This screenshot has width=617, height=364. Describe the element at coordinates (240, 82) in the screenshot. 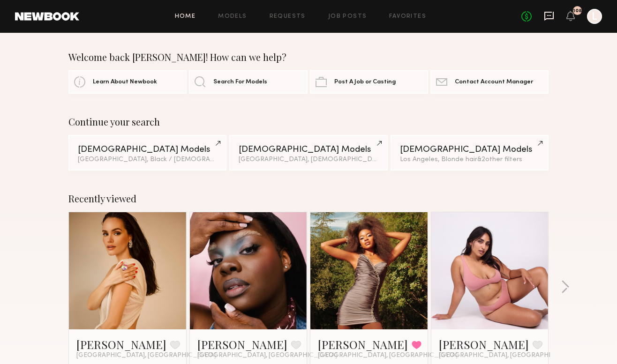

I see `span: Search For Models` at that location.